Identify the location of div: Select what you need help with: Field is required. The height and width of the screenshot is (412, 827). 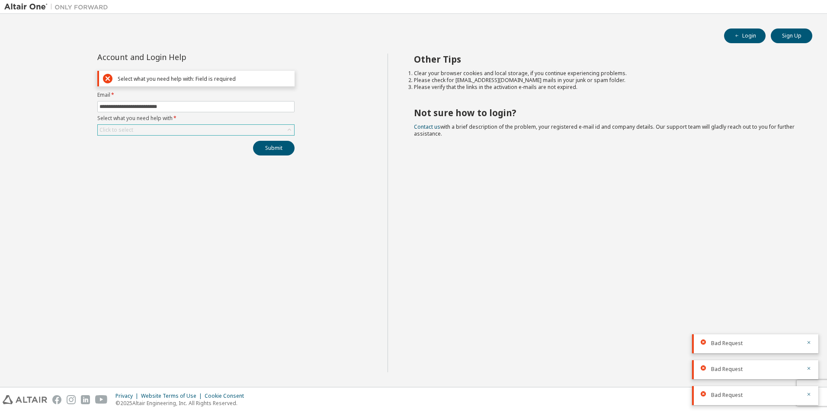
(204, 79).